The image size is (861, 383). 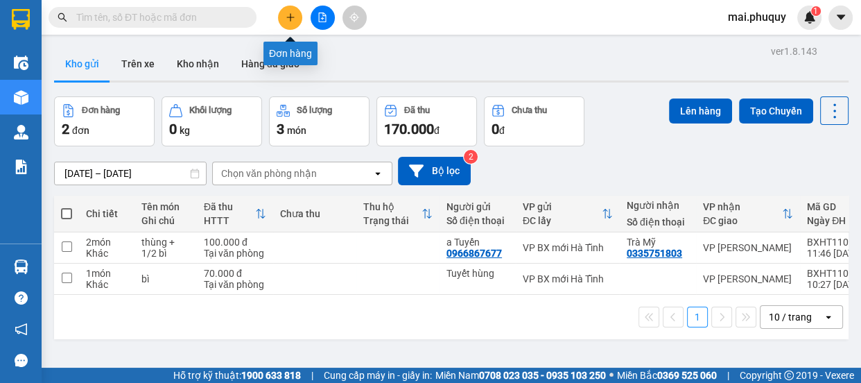 What do you see at coordinates (104, 121) in the screenshot?
I see `button: Đơn hàng2đơn` at bounding box center [104, 121].